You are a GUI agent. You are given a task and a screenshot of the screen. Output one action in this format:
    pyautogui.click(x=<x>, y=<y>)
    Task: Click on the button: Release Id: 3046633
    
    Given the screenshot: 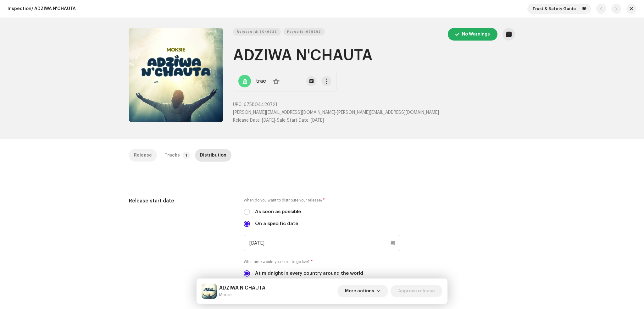 What is the action you would take?
    pyautogui.click(x=257, y=32)
    